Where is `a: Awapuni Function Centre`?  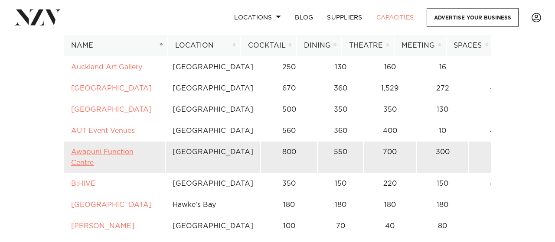 a: Awapuni Function Centre is located at coordinates (102, 157).